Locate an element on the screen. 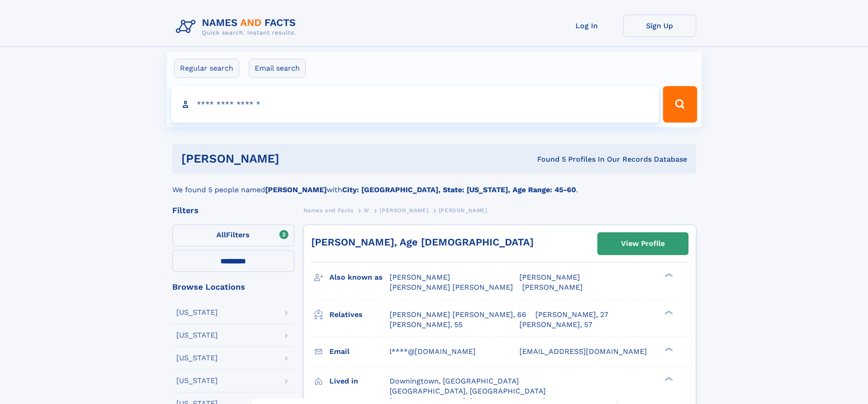 The width and height of the screenshot is (868, 404). label: Filters is located at coordinates (233, 236).